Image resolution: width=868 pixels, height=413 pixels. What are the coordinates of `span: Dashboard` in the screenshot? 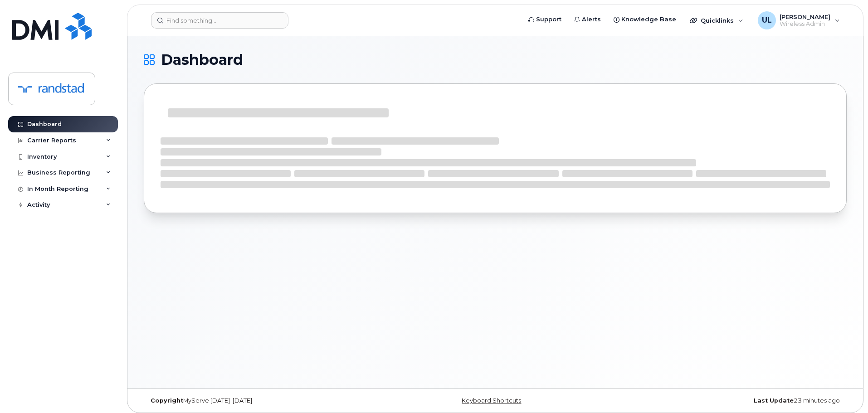 It's located at (202, 60).